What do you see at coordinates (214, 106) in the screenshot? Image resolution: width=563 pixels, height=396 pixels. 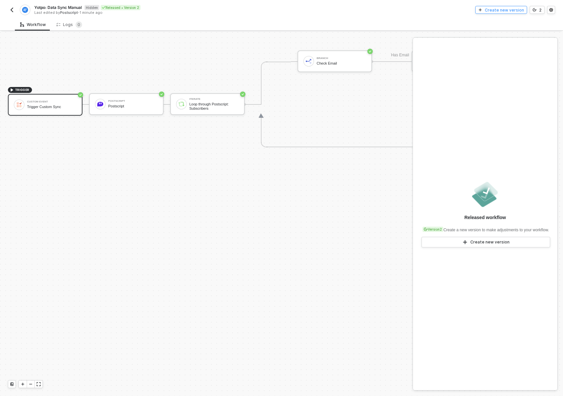 I see `div: Loop through Postscript: Subscribers` at bounding box center [214, 106].